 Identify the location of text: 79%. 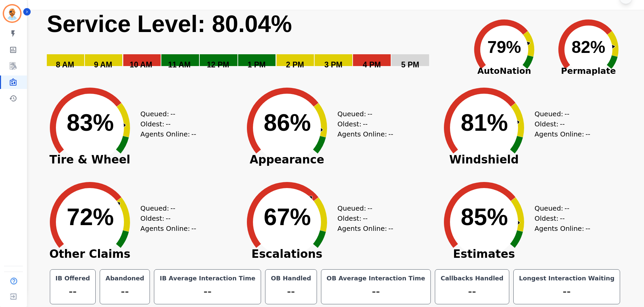
(505, 47).